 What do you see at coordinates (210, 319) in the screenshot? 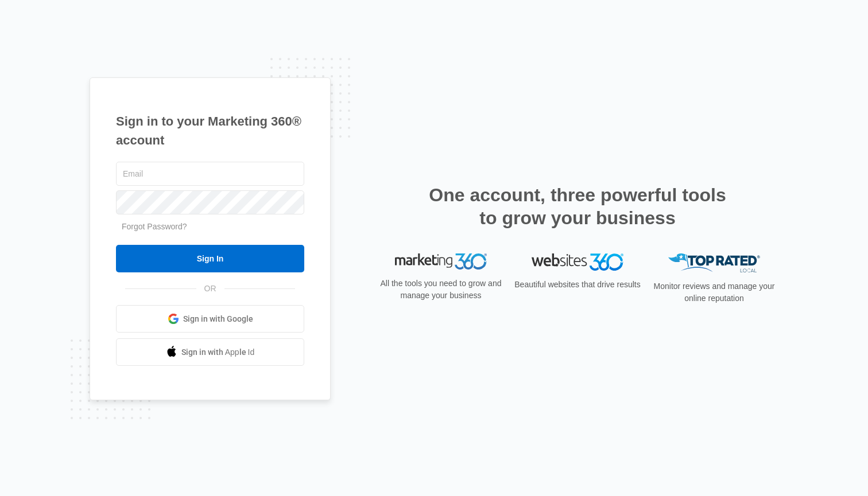
I see `a: Sign in with Google` at bounding box center [210, 319].